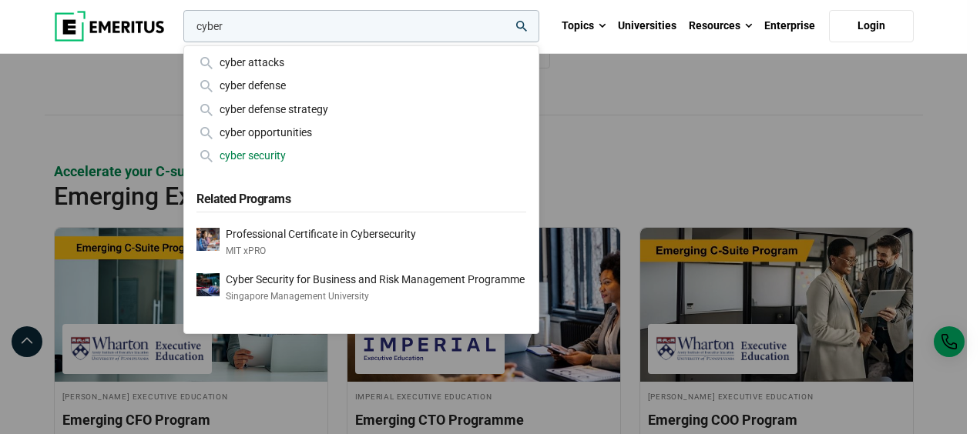  What do you see at coordinates (361, 243) in the screenshot?
I see `a: Professional Certificate in CybersecurityMIT xPRO` at bounding box center [361, 243].